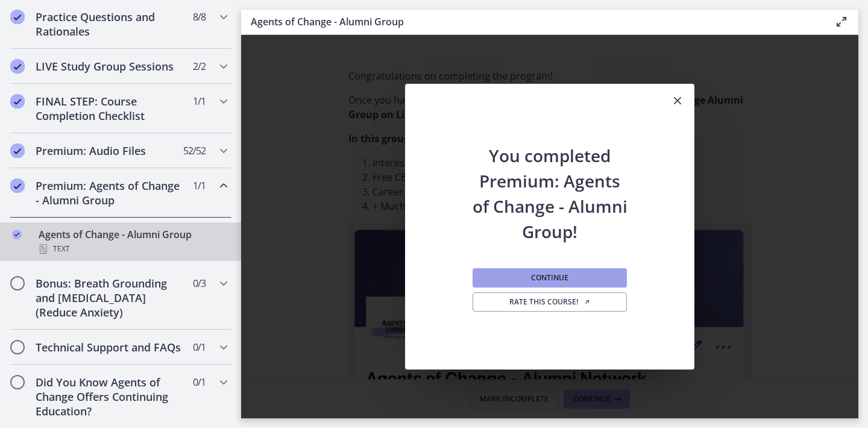  What do you see at coordinates (132, 249) in the screenshot?
I see `div: Text` at bounding box center [132, 249].